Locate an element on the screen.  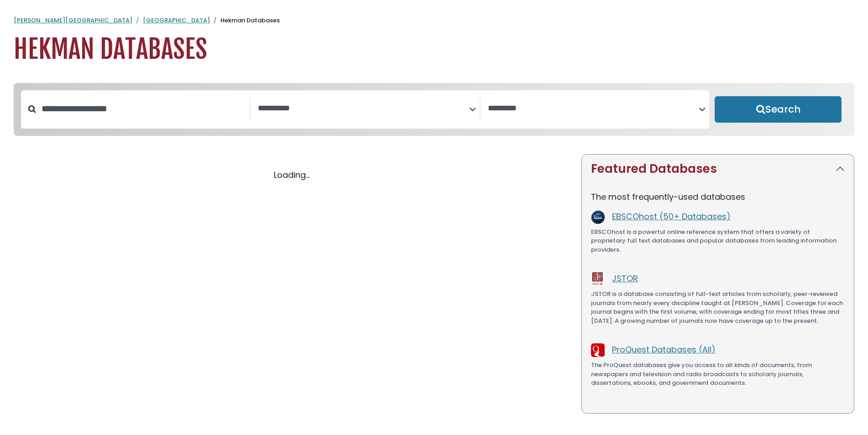
a: EBSCOhost (50+ Databases) is located at coordinates (671, 216).